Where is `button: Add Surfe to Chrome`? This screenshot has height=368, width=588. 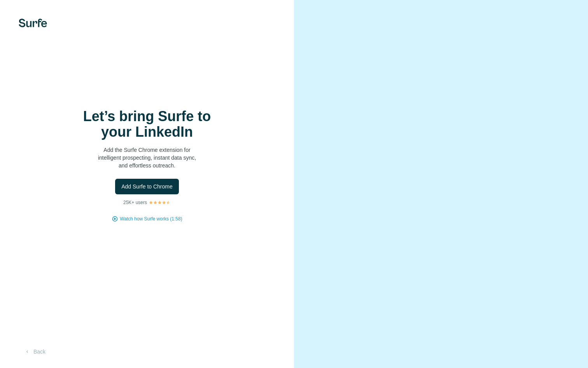
button: Add Surfe to Chrome is located at coordinates (147, 186).